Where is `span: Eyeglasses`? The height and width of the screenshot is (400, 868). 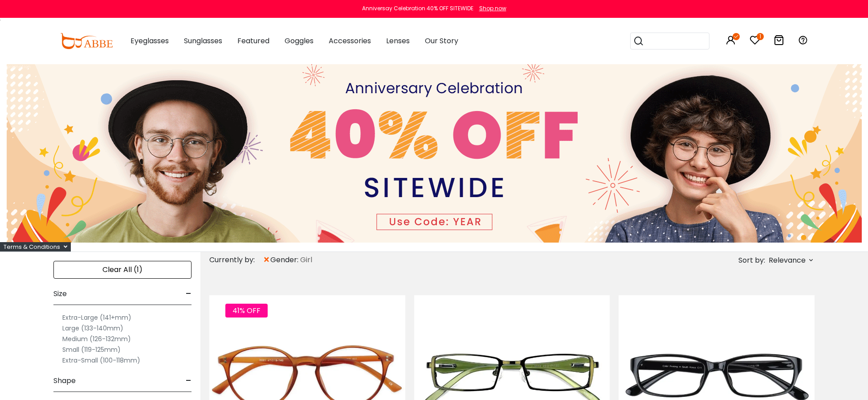 span: Eyeglasses is located at coordinates (150, 40).